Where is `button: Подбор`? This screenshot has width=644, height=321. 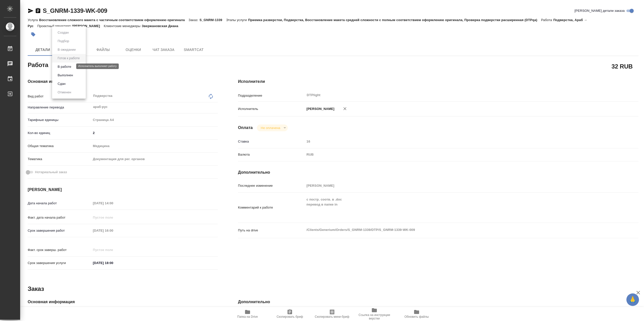
button: Подбор is located at coordinates (64, 41).